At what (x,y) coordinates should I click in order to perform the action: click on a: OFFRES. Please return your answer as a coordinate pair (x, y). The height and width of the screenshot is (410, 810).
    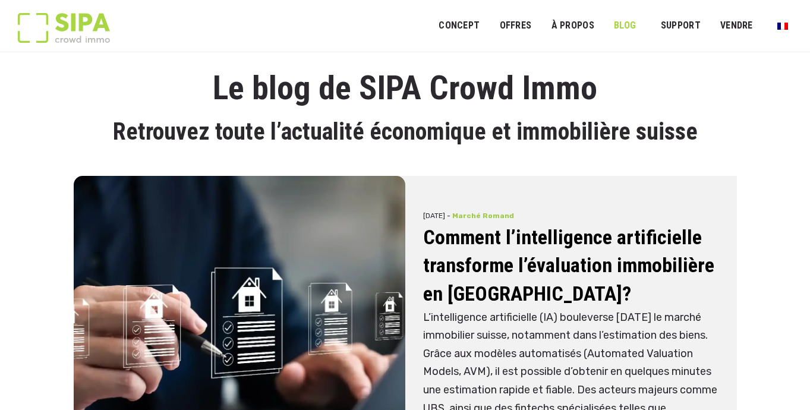
    Looking at the image, I should click on (515, 26).